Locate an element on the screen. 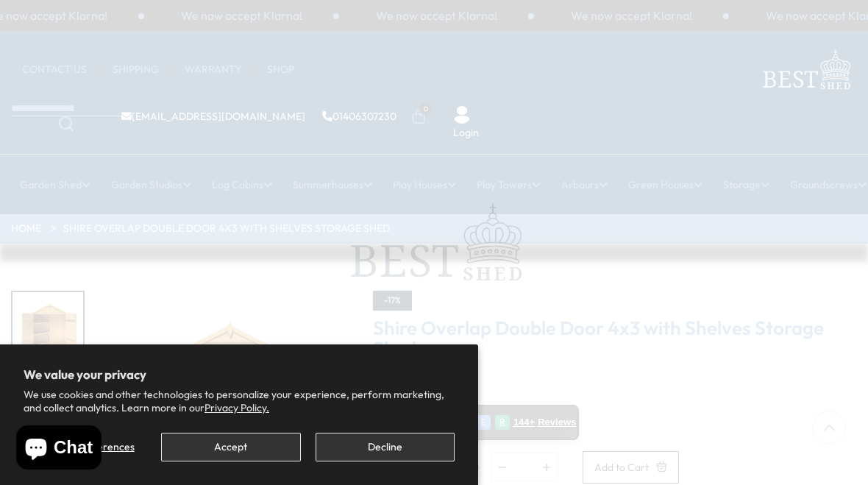  button: Accept is located at coordinates (231, 446).